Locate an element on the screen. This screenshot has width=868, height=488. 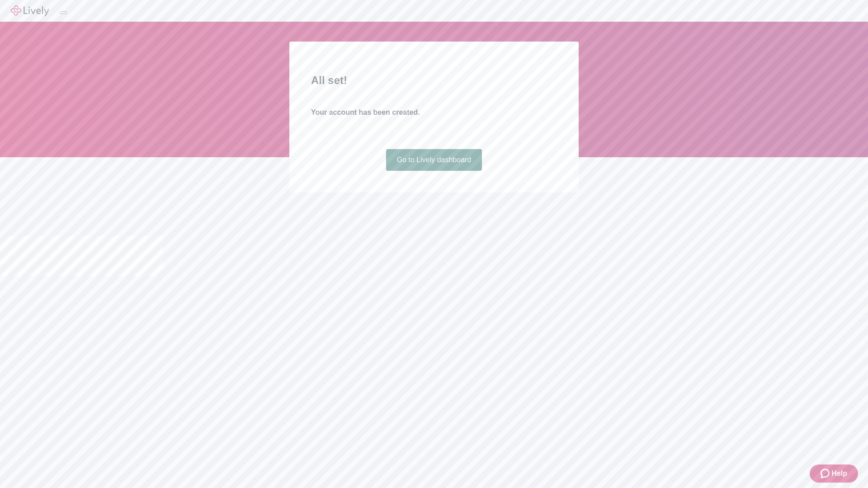
button: Zendesk support iconHelp is located at coordinates (834, 474).